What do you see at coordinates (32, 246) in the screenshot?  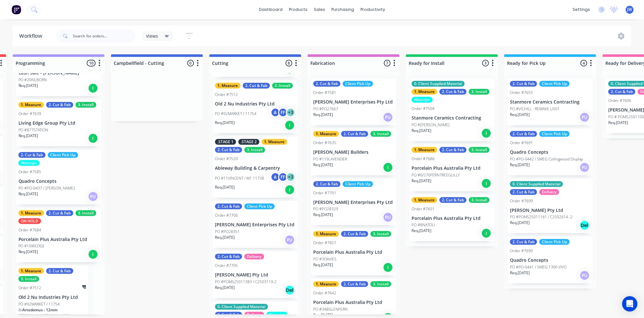 I see `p: PO #10WEDGE` at bounding box center [32, 246].